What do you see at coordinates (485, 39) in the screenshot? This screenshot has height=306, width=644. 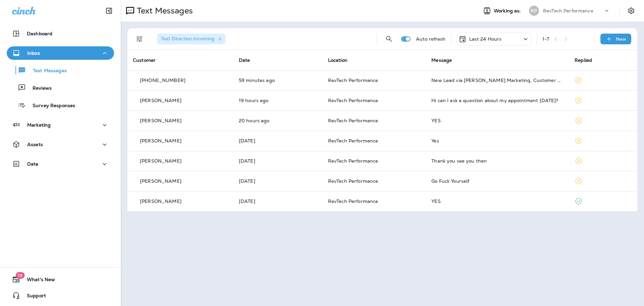 I see `p: Last 24 Hours` at bounding box center [485, 39].